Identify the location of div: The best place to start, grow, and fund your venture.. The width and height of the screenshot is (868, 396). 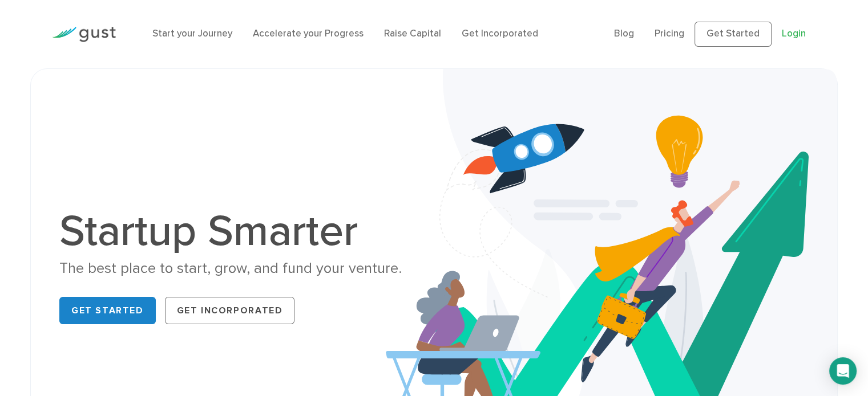
(242, 268).